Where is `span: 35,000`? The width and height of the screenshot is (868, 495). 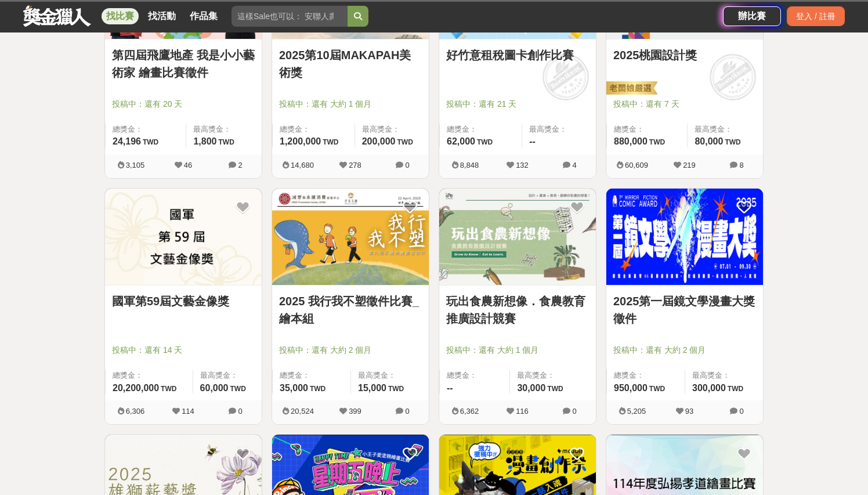
span: 35,000 is located at coordinates (294, 387).